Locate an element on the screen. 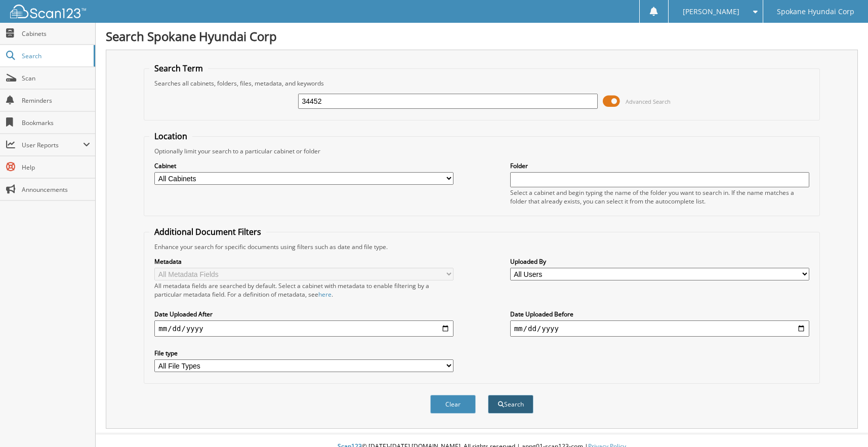 The width and height of the screenshot is (868, 447). legend: Location is located at coordinates (171, 136).